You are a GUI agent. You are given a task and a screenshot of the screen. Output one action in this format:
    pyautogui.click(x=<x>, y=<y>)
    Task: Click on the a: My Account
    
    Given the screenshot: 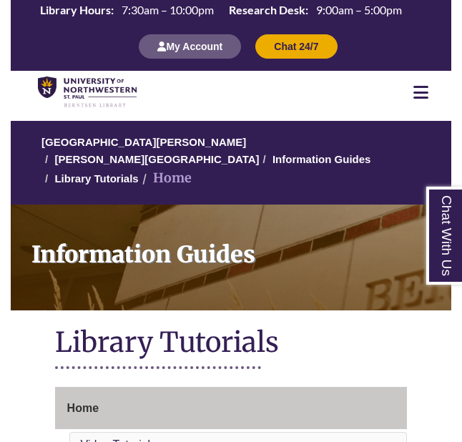 What is the action you would take?
    pyautogui.click(x=190, y=46)
    